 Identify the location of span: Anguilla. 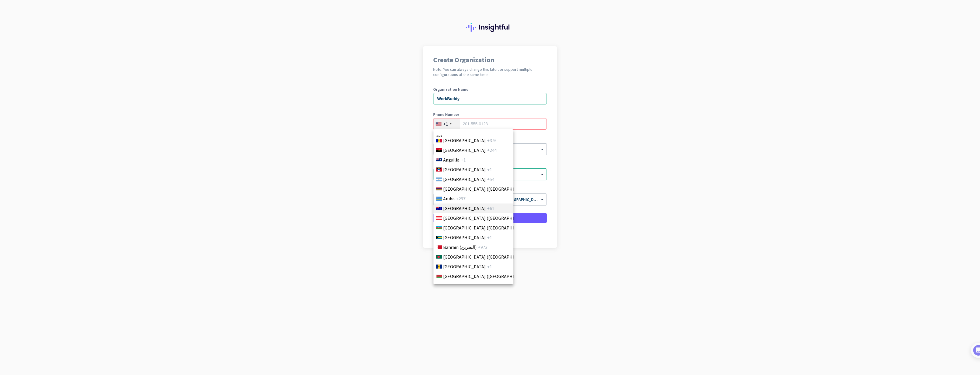
(451, 160).